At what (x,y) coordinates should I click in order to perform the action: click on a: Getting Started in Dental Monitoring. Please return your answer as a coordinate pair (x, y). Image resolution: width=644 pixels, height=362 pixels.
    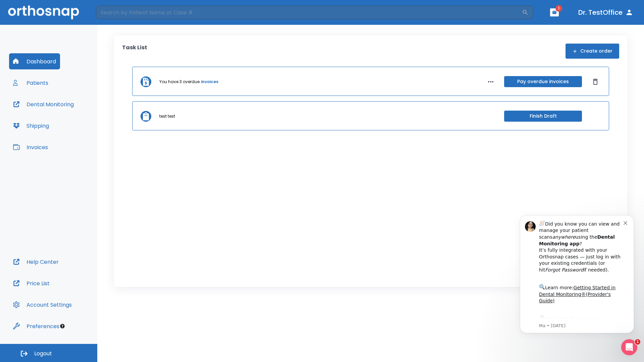
    Looking at the image, I should click on (68, 86).